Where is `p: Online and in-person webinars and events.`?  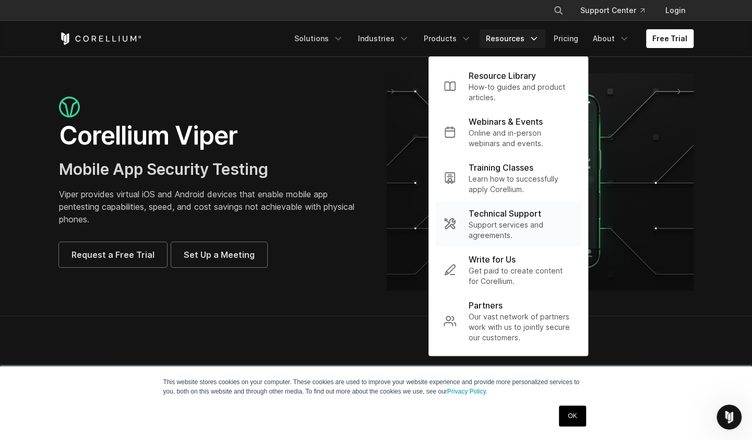
p: Online and in-person webinars and events. is located at coordinates (521, 138).